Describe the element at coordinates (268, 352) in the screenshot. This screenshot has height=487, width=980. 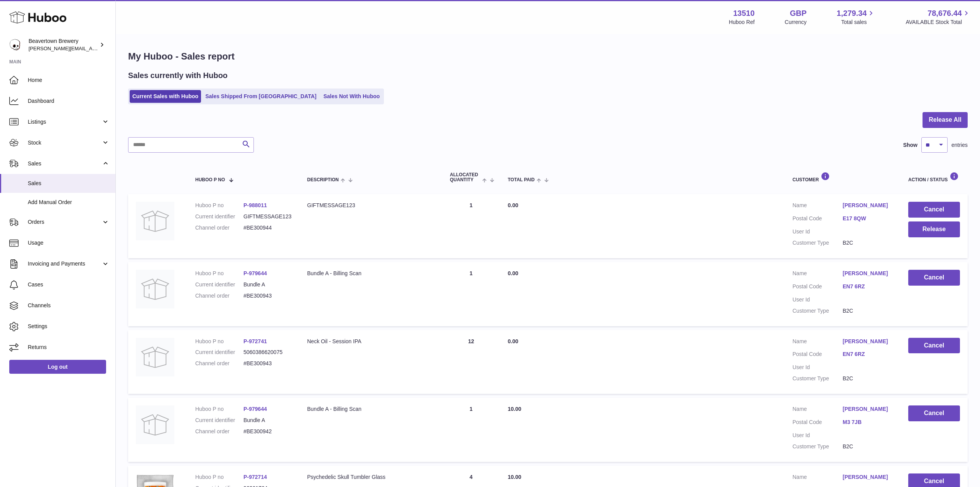
I see `dd: 5060386620075` at that location.